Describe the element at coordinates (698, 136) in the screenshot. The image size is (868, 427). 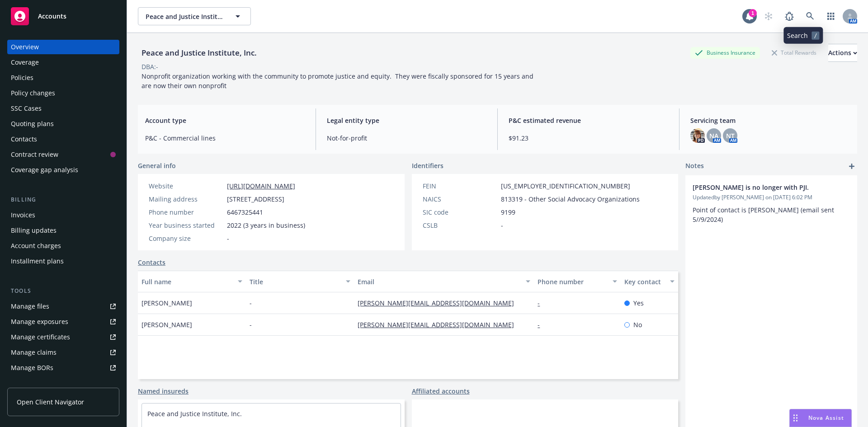
I see `img: photo` at that location.